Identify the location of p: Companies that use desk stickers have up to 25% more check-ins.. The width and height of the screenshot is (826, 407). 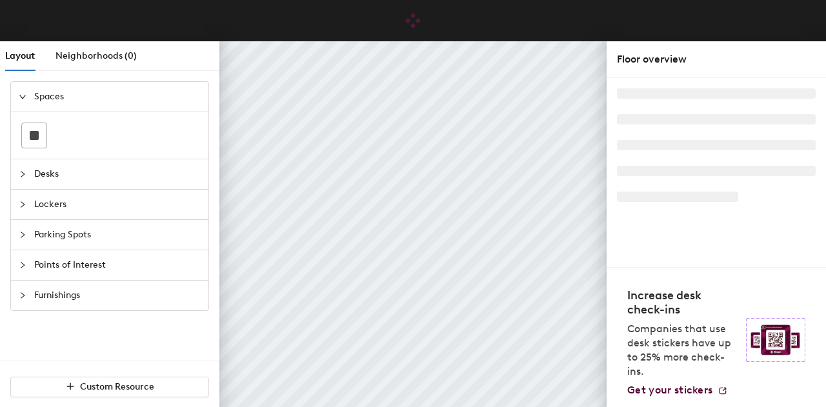
(683, 351).